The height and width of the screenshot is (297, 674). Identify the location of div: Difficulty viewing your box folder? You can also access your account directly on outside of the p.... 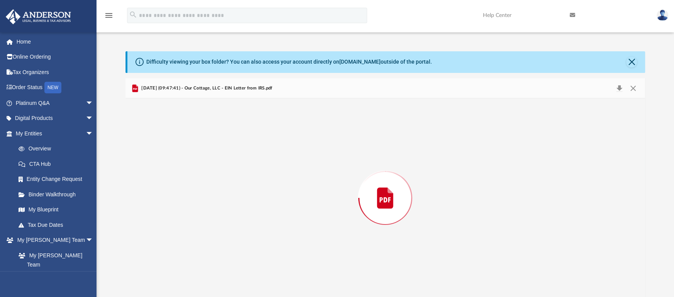
(289, 62).